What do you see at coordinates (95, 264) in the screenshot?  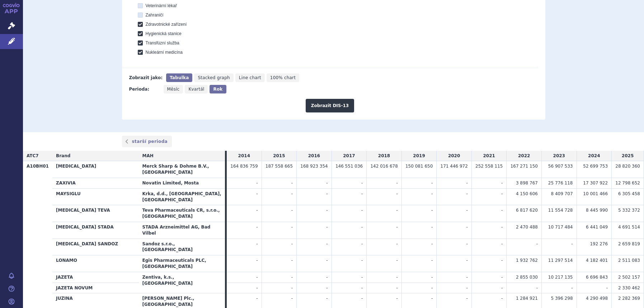 I see `th: LONAMO` at bounding box center [95, 264].